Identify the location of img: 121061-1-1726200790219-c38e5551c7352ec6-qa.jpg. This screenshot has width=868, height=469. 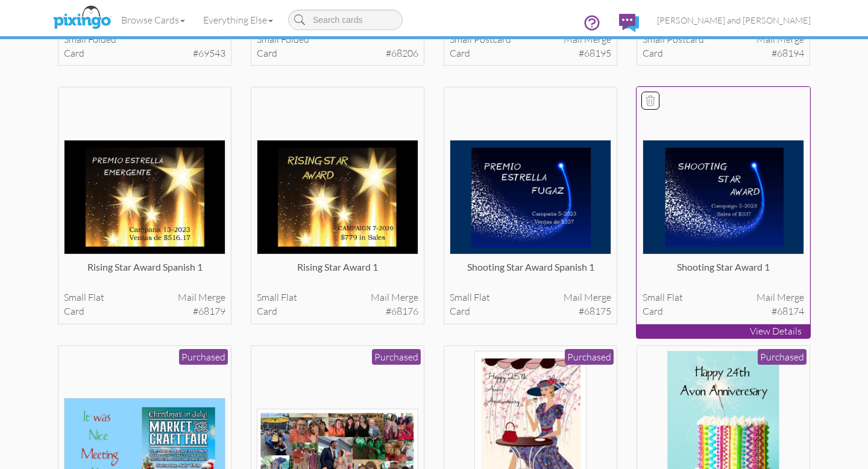
(145, 197).